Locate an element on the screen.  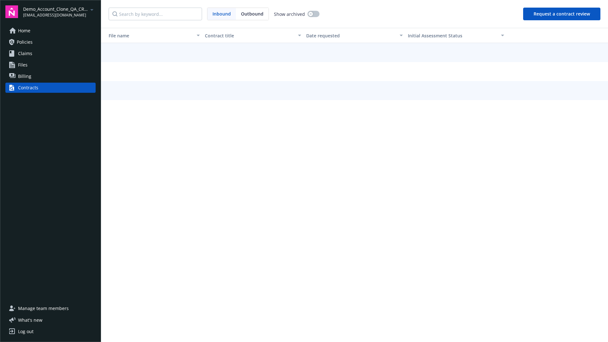
button: What's new is located at coordinates (29, 320).